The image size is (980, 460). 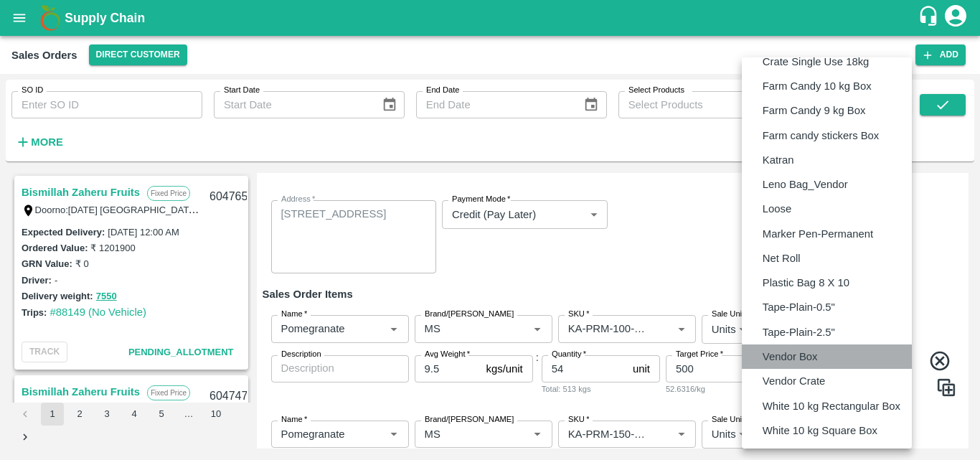 I want to click on p: White 10 kg Rectangular Box, so click(x=831, y=406).